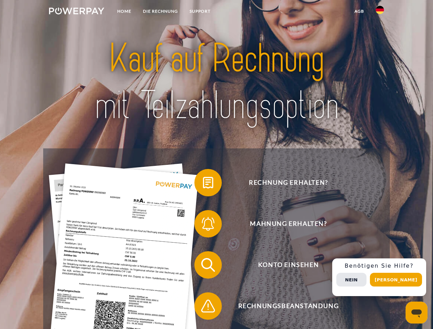  What do you see at coordinates (283, 265) in the screenshot?
I see `a: Konto einsehen` at bounding box center [283, 265].